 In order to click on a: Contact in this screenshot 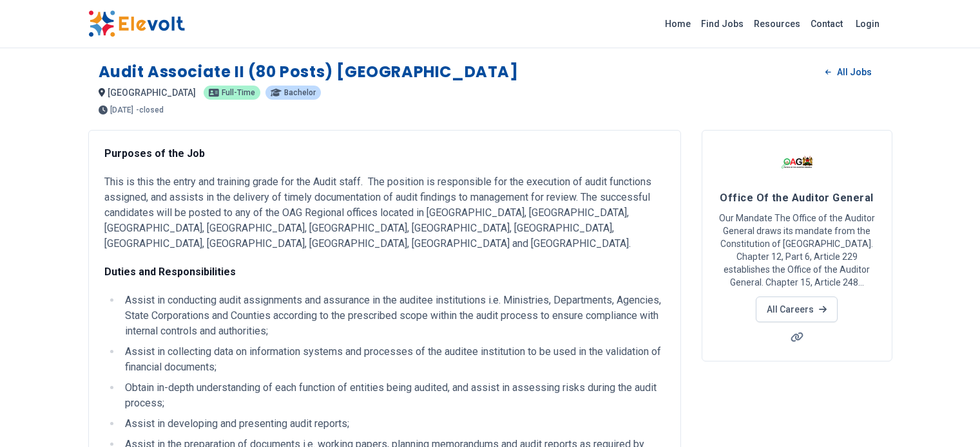, I will do `click(826, 24)`.